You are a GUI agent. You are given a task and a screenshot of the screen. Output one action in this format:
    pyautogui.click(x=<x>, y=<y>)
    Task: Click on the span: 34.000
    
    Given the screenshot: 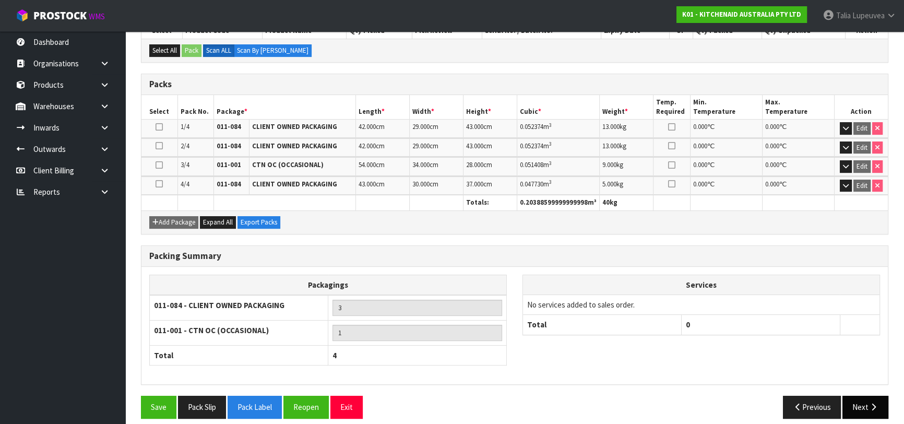 What is the action you would take?
    pyautogui.click(x=421, y=164)
    